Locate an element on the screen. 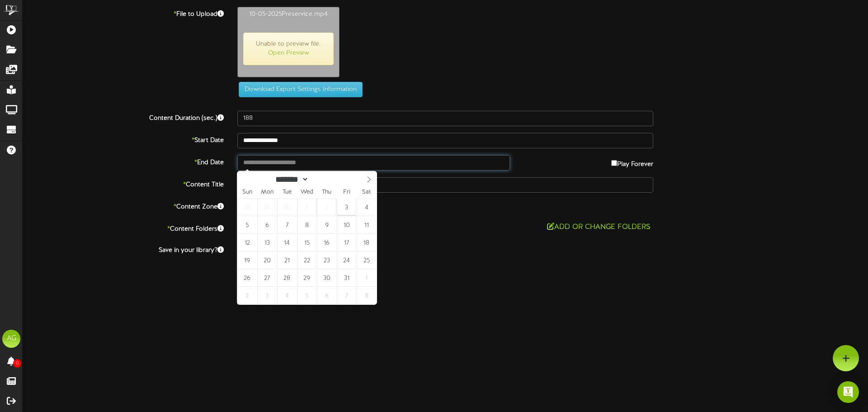 The width and height of the screenshot is (868, 412). span: October 25, 2025 is located at coordinates (366, 260).